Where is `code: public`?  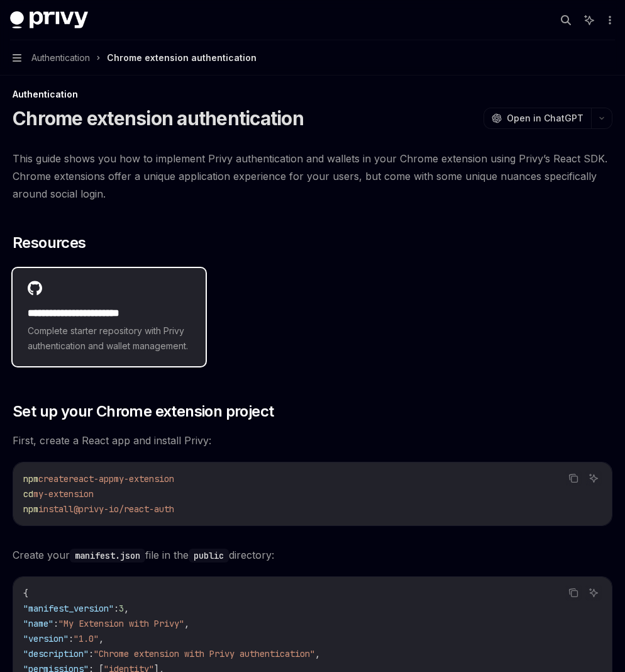
code: public is located at coordinates (209, 555).